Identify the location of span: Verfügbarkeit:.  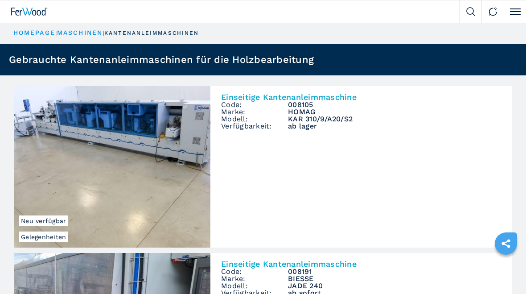
(255, 126).